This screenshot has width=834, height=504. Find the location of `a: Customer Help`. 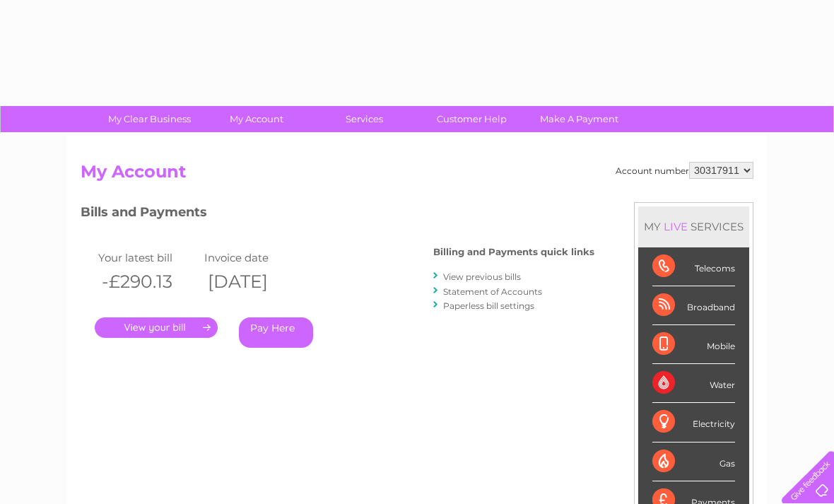

a: Customer Help is located at coordinates (472, 119).